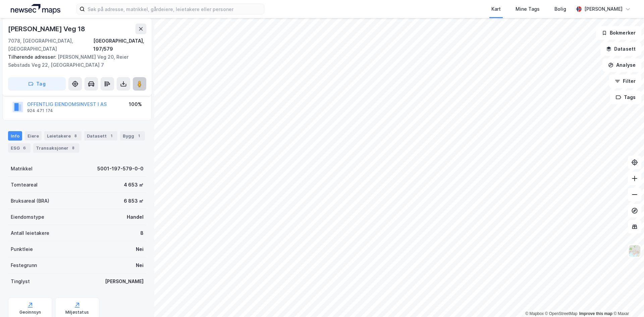  I want to click on div: 6 853 ㎡, so click(133, 201).